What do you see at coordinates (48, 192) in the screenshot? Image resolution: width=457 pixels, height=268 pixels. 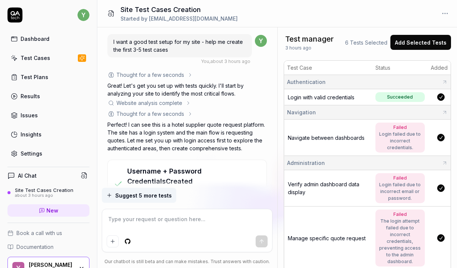 I see `a: Site Test Cases Creationabout 3 hours ago` at bounding box center [48, 192].